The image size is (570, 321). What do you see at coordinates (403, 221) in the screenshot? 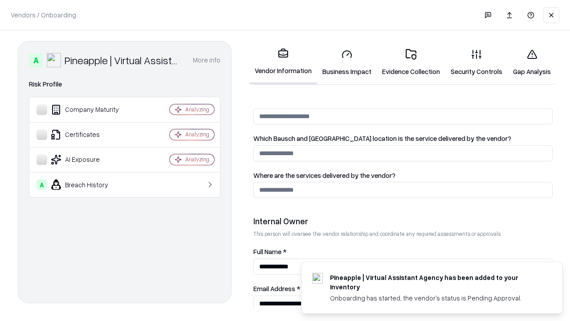
I see `div: Internal Owner` at bounding box center [403, 221].